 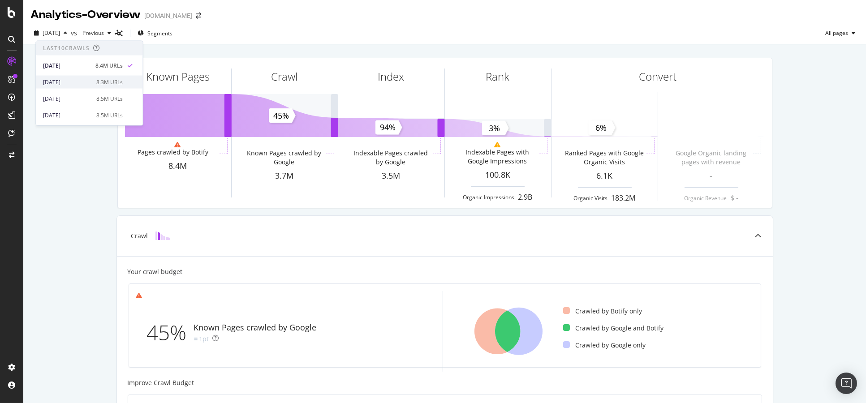 I want to click on span: 2025 Sep. 2nd, so click(x=51, y=33).